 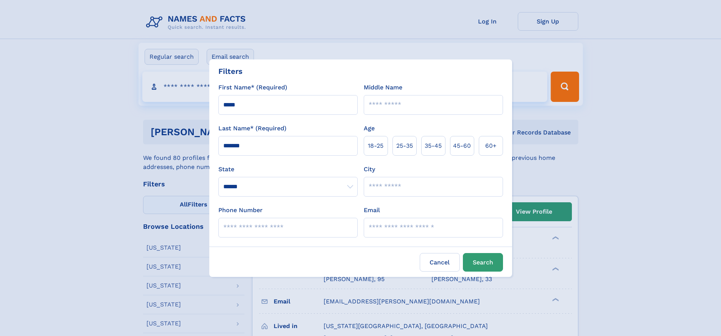 What do you see at coordinates (369, 128) in the screenshot?
I see `label: Age` at bounding box center [369, 128].